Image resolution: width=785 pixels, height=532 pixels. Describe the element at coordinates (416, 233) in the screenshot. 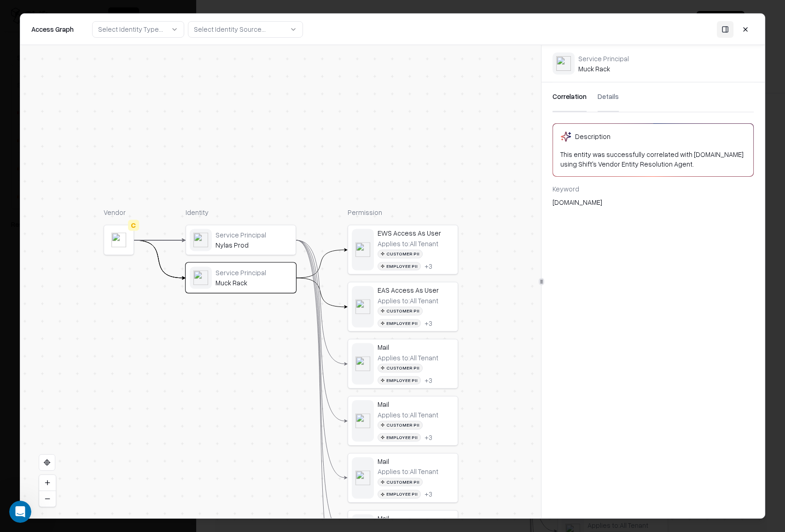

I see `div: EWS Access As User` at that location.